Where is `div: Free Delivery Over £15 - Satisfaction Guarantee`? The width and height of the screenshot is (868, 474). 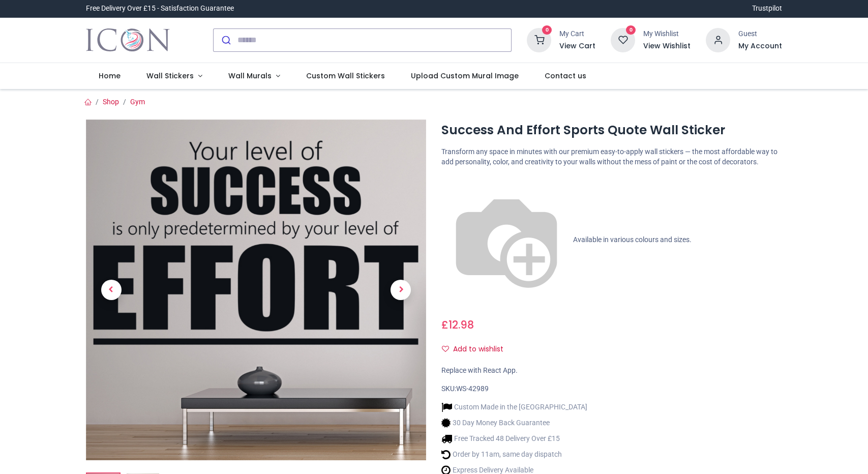
div: Free Delivery Over £15 - Satisfaction Guarantee is located at coordinates (159, 9).